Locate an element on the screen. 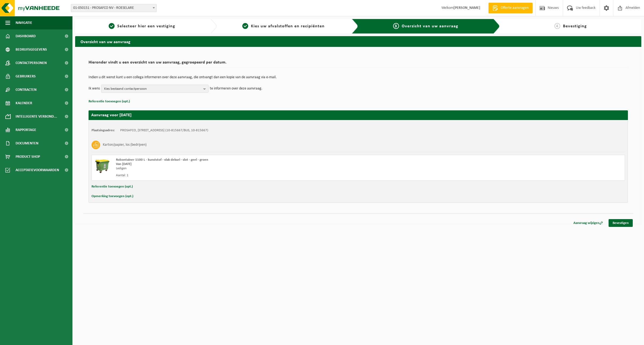  a: Offerte aanvragen is located at coordinates (510, 8).